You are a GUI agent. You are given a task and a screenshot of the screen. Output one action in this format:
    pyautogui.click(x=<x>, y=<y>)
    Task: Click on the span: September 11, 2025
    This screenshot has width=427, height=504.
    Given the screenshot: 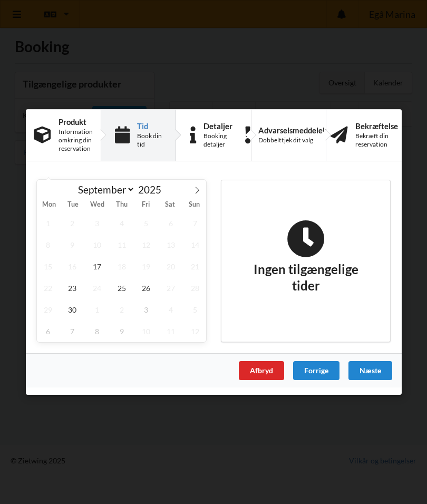 What is the action you would take?
    pyautogui.click(x=121, y=244)
    